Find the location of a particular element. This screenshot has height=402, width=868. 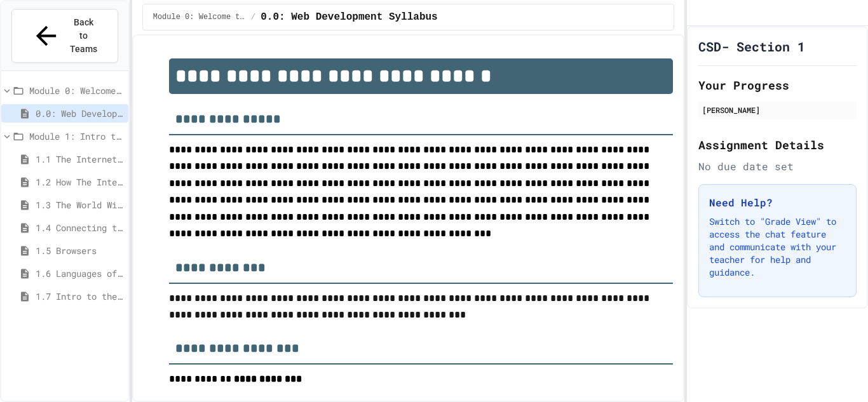

h2: Assignment Details is located at coordinates (777, 145).